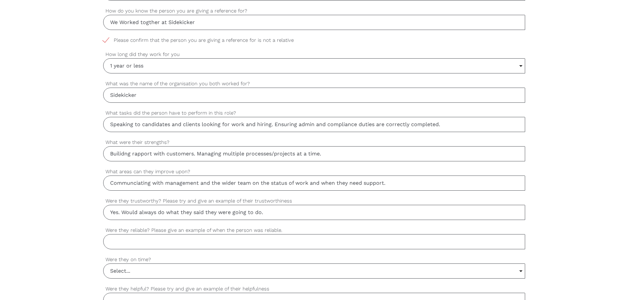  Describe the element at coordinates (314, 289) in the screenshot. I see `label: Were they helpful? Please try and give an example of their helpfulness` at that location.